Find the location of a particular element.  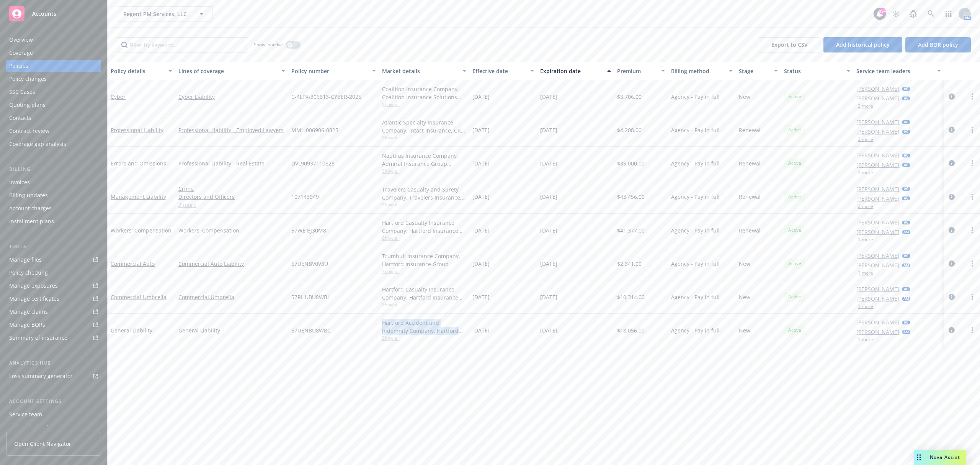

a: Commercial Auto Liability is located at coordinates (232, 263).